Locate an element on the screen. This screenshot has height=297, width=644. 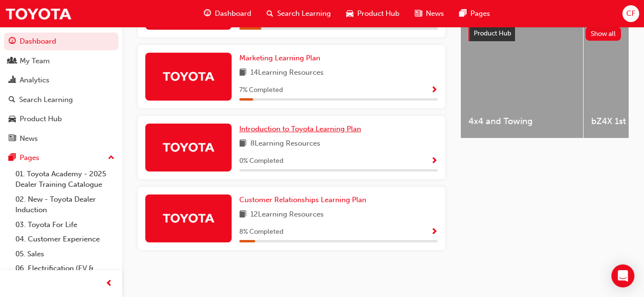
a: My Team is located at coordinates (61, 61).